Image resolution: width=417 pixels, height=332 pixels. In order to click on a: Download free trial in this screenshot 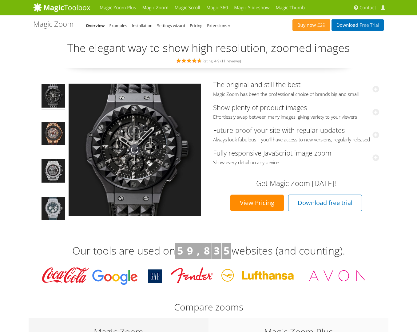, I will do `click(325, 203)`.